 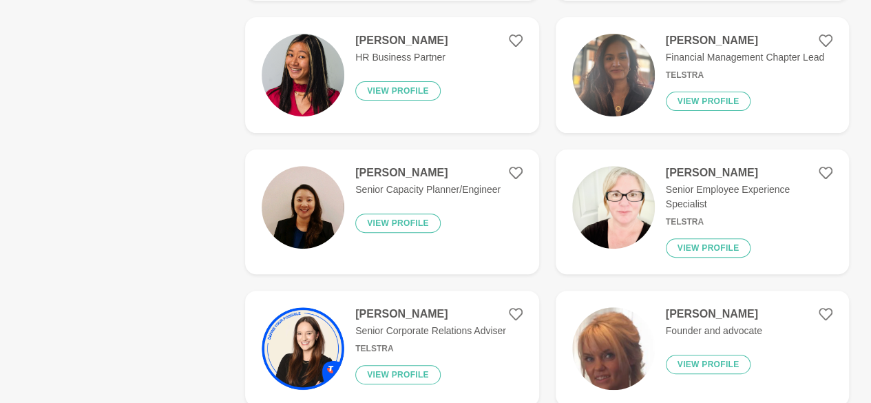 I want to click on p: HR Business Partner, so click(x=401, y=57).